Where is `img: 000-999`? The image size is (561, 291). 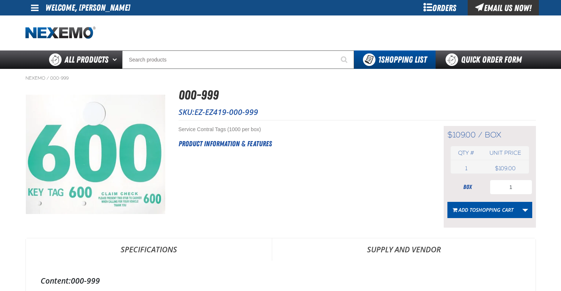 img: 000-999 is located at coordinates (95, 154).